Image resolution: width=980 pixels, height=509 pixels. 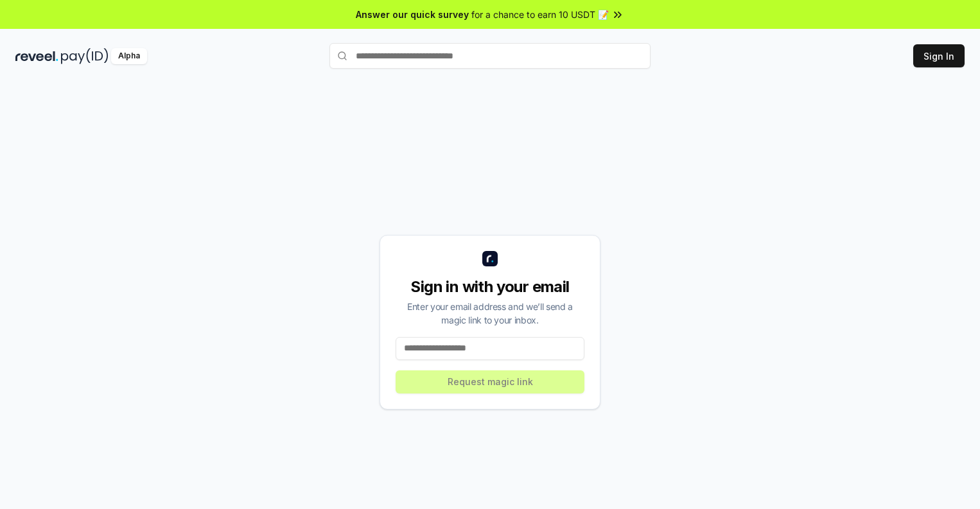 I want to click on button: Sign In, so click(x=939, y=56).